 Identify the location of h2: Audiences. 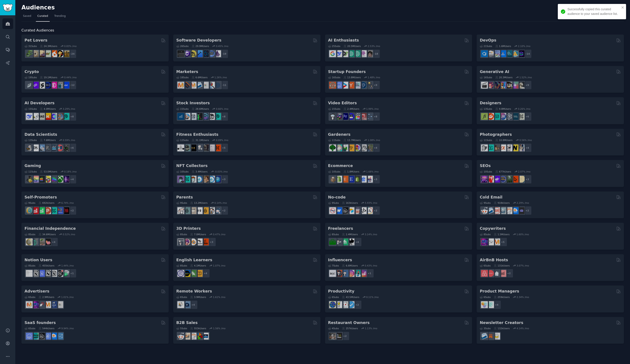
(305, 7).